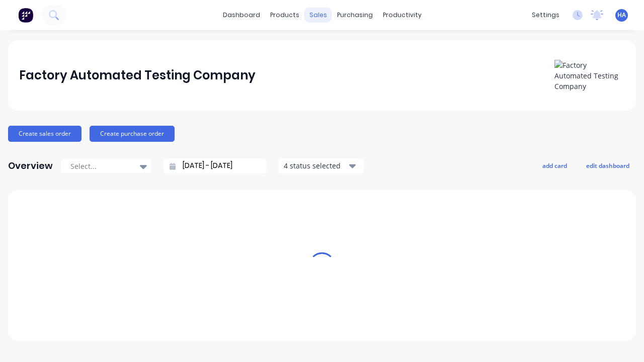 Image resolution: width=644 pixels, height=362 pixels. I want to click on button: Create purchase order, so click(132, 134).